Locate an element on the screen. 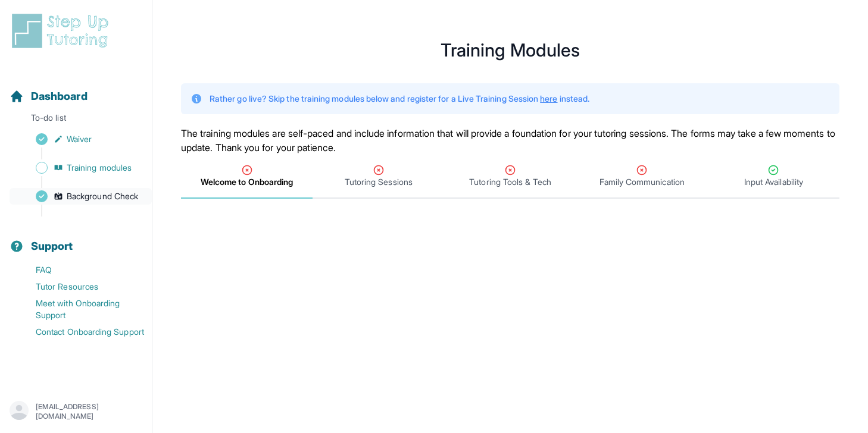 This screenshot has width=868, height=433. nav: Tabs is located at coordinates (510, 177).